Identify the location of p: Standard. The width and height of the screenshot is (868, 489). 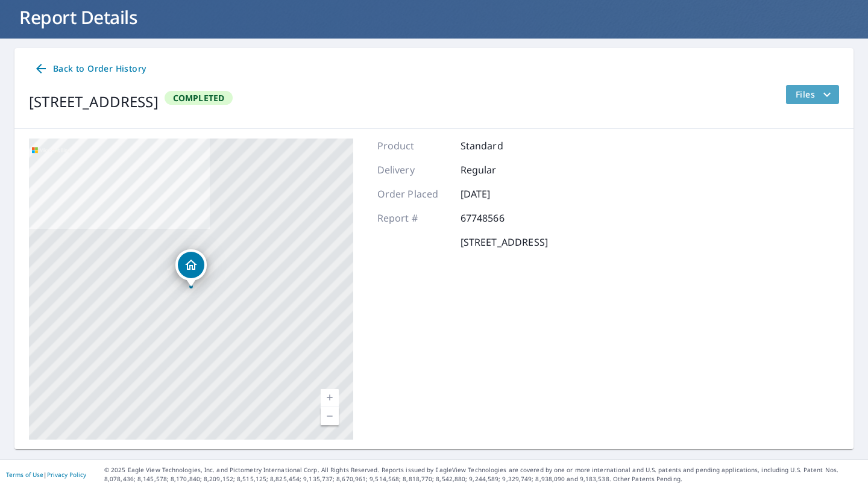
(497, 146).